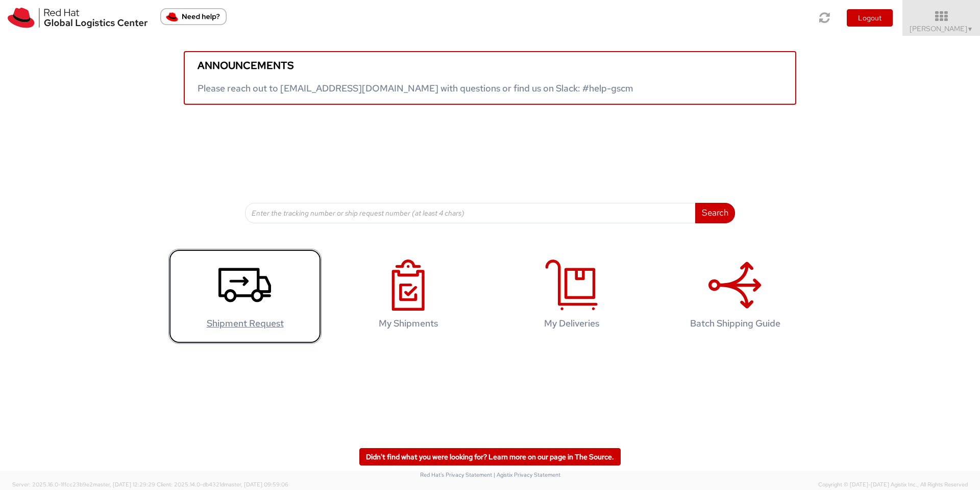  What do you see at coordinates (735, 296) in the screenshot?
I see `a: Batch Shipping Guide` at bounding box center [735, 296].